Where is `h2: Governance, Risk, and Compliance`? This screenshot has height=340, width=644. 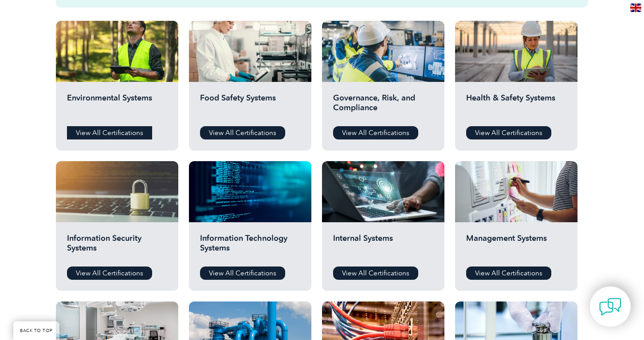
h2: Governance, Risk, and Compliance is located at coordinates (383, 107).